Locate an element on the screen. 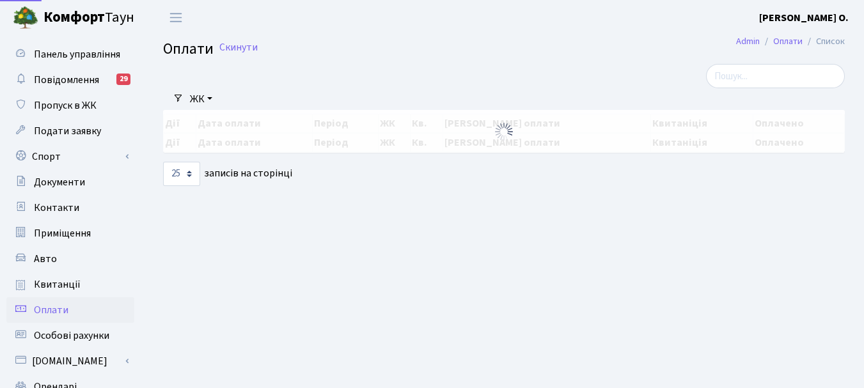 The image size is (864, 388). span: Квитанції is located at coordinates (57, 285).